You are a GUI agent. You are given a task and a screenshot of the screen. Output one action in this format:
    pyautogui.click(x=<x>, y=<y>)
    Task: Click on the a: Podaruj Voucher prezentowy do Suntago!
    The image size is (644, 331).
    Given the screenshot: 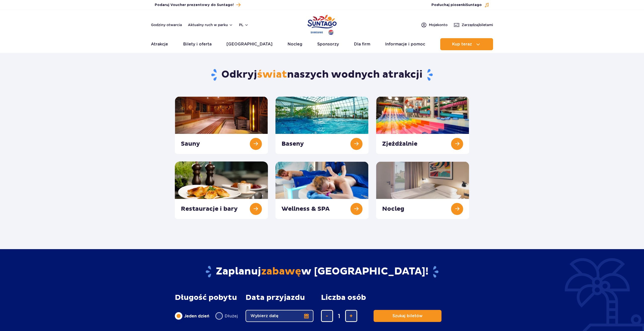 What is the action you would take?
    pyautogui.click(x=198, y=5)
    